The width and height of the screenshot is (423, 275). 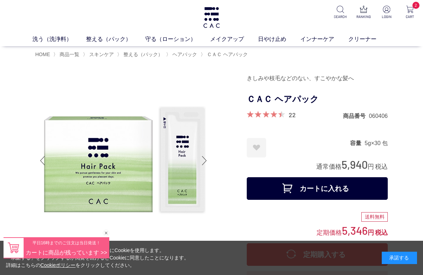 What do you see at coordinates (329, 166) in the screenshot?
I see `span: 通常価格` at bounding box center [329, 166].